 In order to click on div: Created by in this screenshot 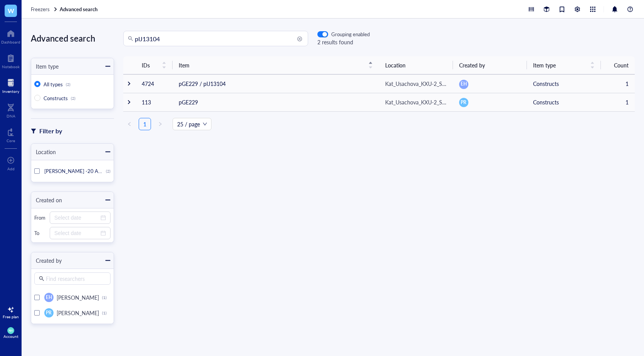, I will do `click(46, 261)`.